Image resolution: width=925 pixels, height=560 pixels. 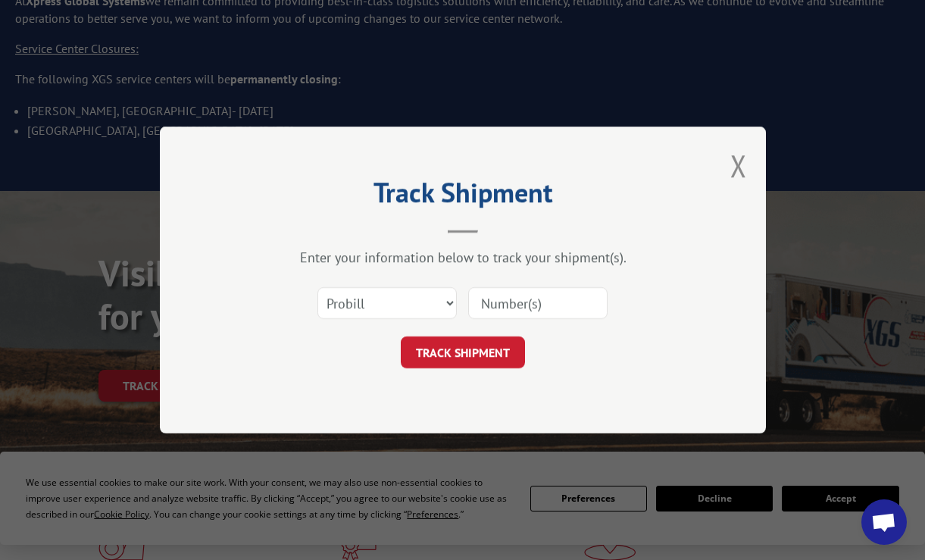 What do you see at coordinates (463, 196) in the screenshot?
I see `h2: Track Shipment` at bounding box center [463, 196].